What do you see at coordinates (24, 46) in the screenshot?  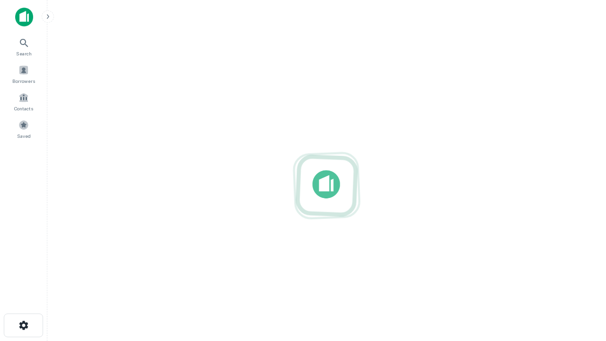 I see `a: Search` at bounding box center [24, 46].